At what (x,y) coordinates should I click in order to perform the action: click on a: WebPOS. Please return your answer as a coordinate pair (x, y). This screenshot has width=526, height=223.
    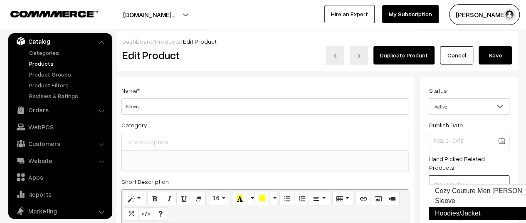
    Looking at the image, I should click on (60, 127).